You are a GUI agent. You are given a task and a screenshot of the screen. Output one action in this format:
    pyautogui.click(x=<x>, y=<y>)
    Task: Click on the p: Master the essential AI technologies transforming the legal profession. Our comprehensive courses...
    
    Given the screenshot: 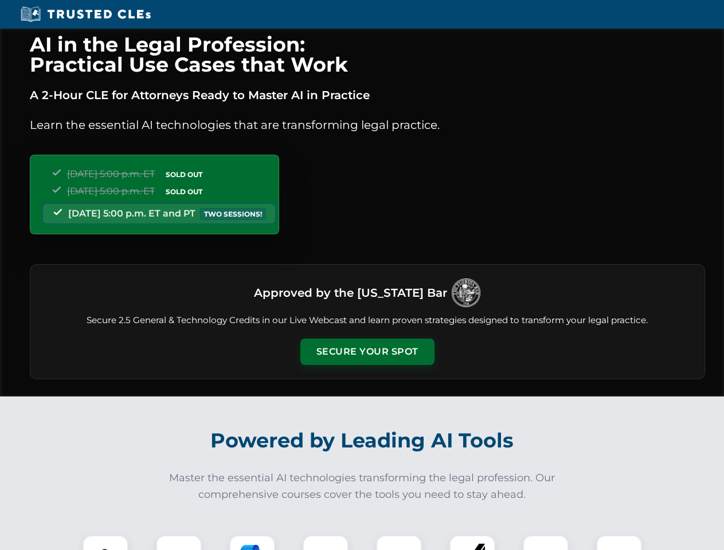 What is the action you would take?
    pyautogui.click(x=362, y=487)
    